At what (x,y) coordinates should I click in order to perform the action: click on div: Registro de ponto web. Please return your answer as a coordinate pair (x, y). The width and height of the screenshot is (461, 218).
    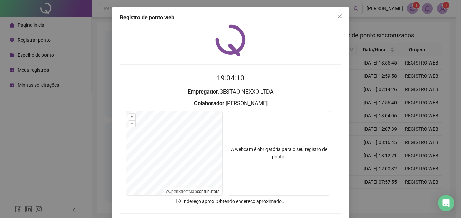
    Looking at the image, I should click on (231, 18).